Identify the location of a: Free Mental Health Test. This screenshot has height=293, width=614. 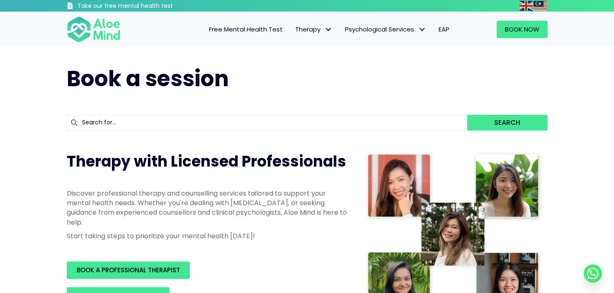
(246, 29).